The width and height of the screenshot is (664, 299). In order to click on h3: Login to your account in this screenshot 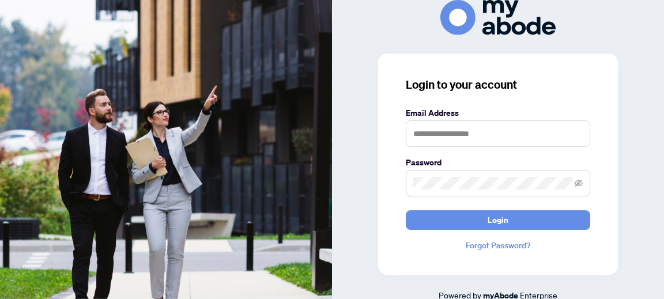, I will do `click(498, 85)`.